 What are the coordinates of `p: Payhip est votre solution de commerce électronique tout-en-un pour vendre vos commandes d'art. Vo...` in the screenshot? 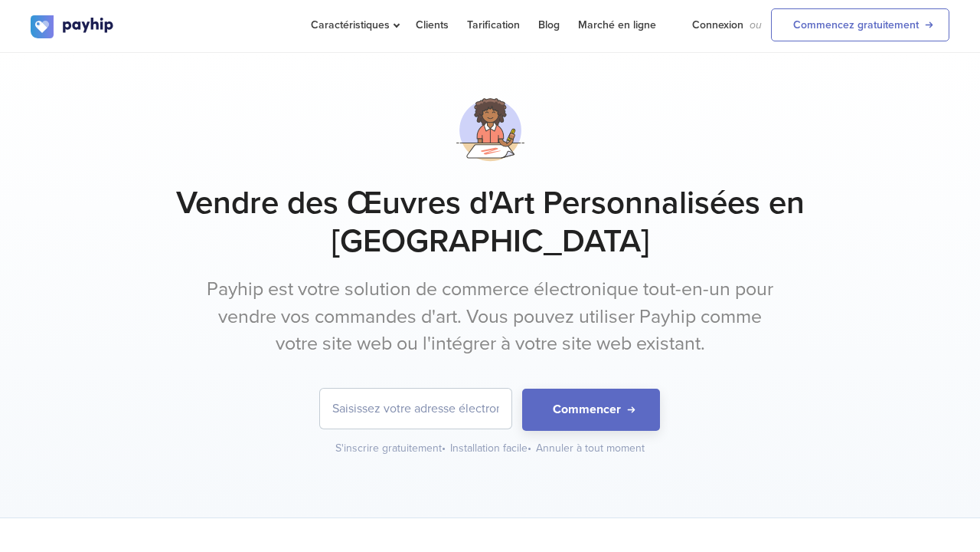 It's located at (490, 317).